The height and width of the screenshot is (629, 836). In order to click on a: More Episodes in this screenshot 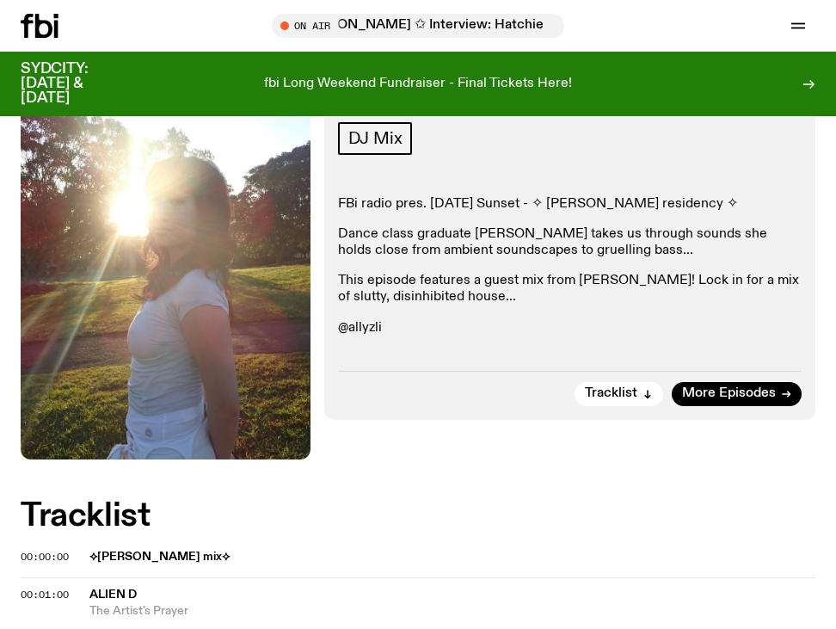, I will do `click(736, 394)`.